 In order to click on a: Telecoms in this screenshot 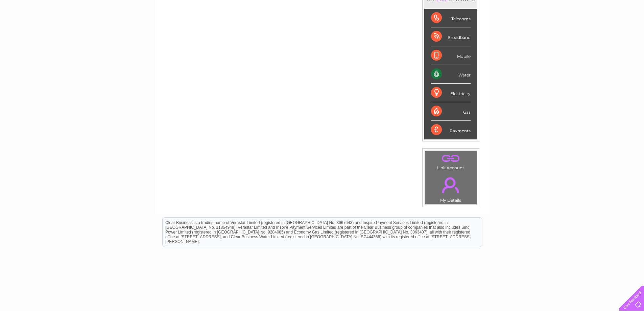, I will do `click(571, 31)`.